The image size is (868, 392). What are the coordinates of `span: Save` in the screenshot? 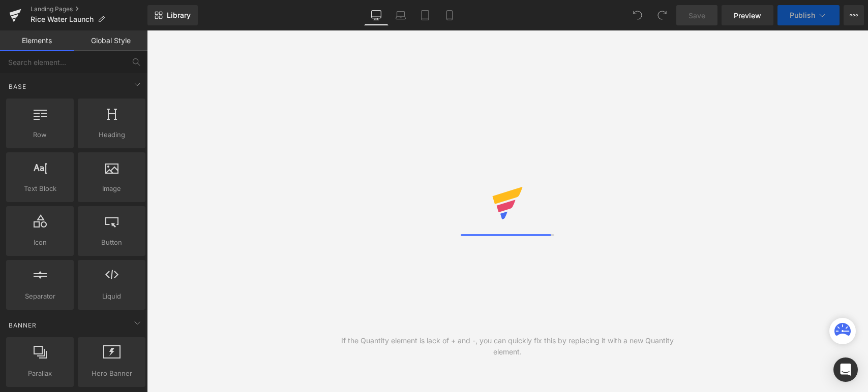 It's located at (697, 15).